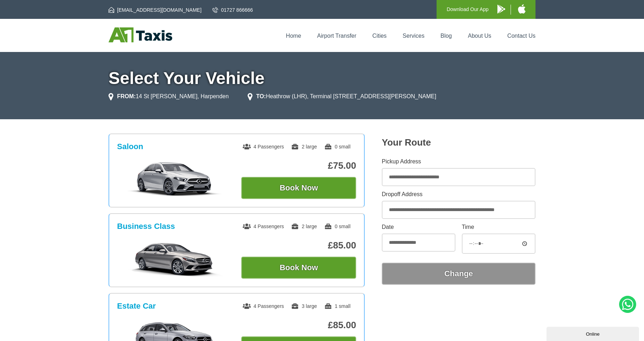 Image resolution: width=644 pixels, height=341 pixels. I want to click on strong: TO:, so click(261, 96).